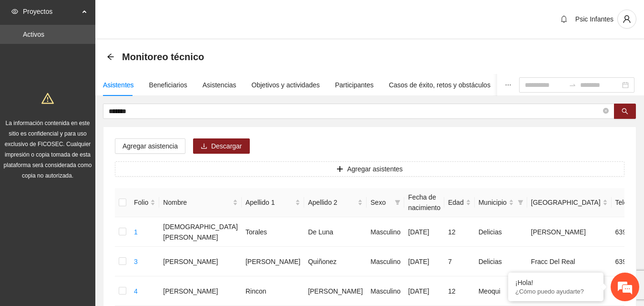 This screenshot has width=644, height=306. Describe the element at coordinates (440, 85) in the screenshot. I see `div: Casos de éxito, retos y obstáculos` at that location.